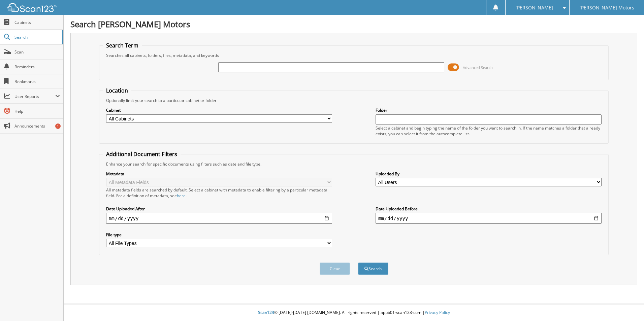 The width and height of the screenshot is (644, 321). What do you see at coordinates (488, 174) in the screenshot?
I see `label: Uploaded By` at bounding box center [488, 174].